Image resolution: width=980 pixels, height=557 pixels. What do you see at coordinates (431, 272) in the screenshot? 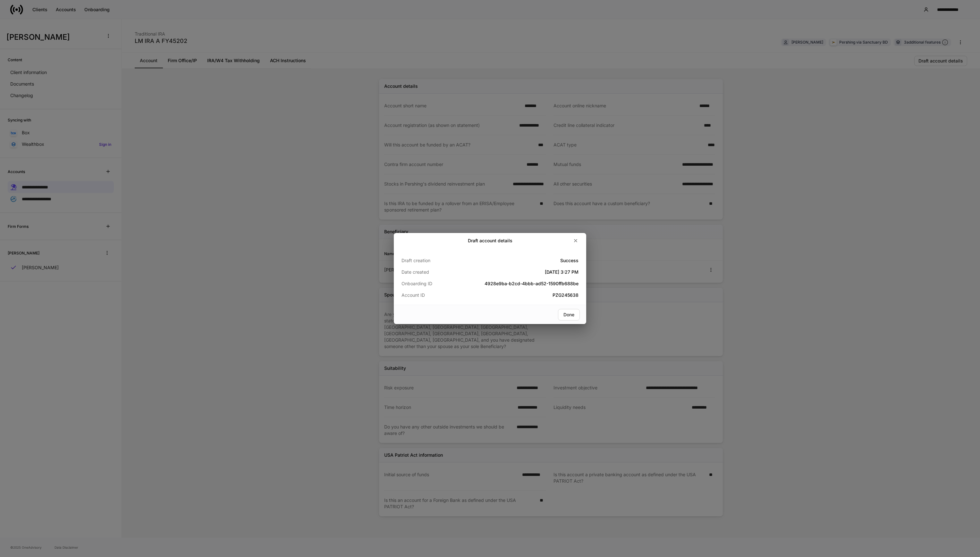
I see `p: Date created` at bounding box center [431, 272].